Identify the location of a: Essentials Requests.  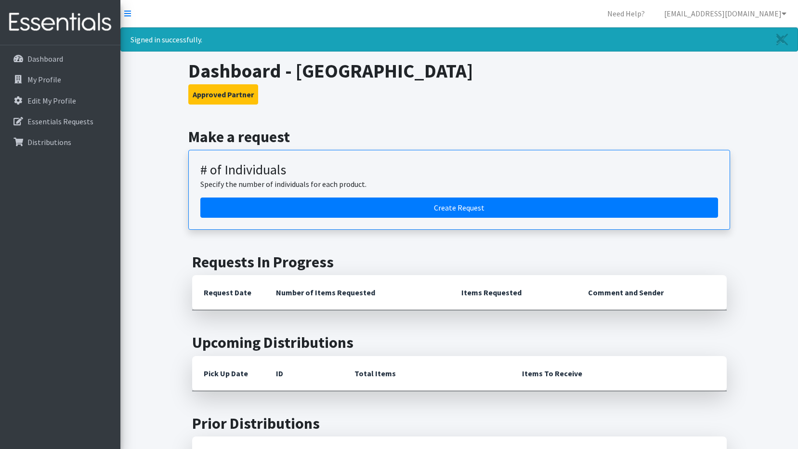
(60, 121).